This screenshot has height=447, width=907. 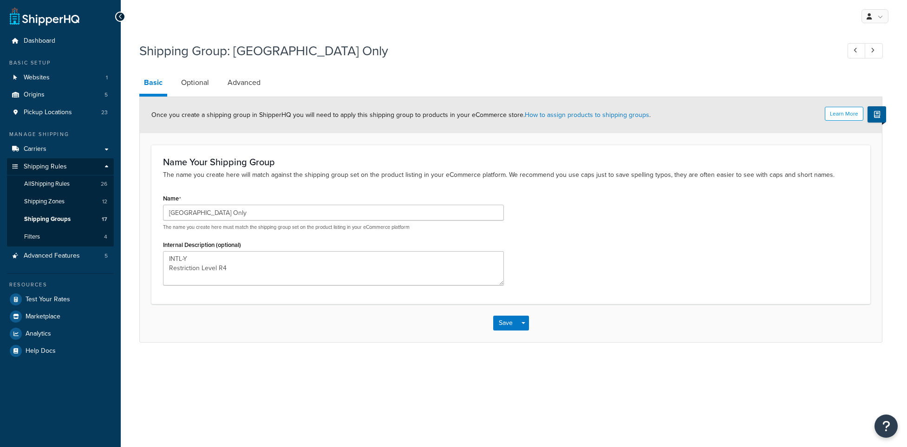 I want to click on span: 4, so click(x=105, y=237).